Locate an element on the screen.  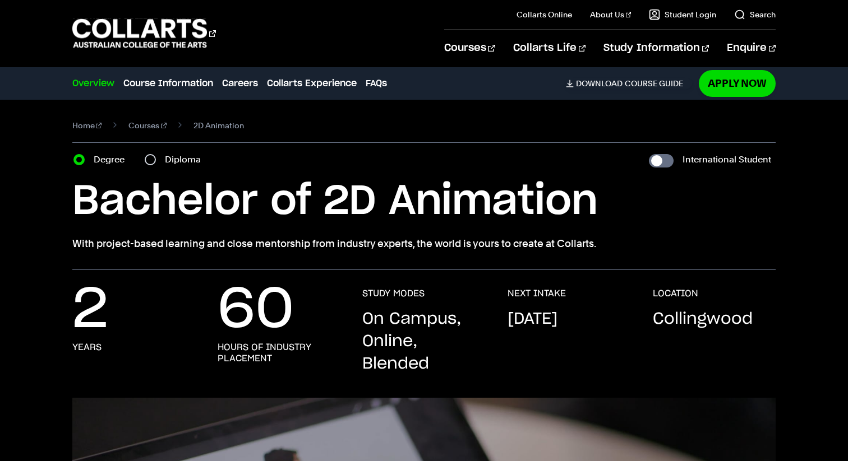
span: 2D Animation is located at coordinates (219, 126).